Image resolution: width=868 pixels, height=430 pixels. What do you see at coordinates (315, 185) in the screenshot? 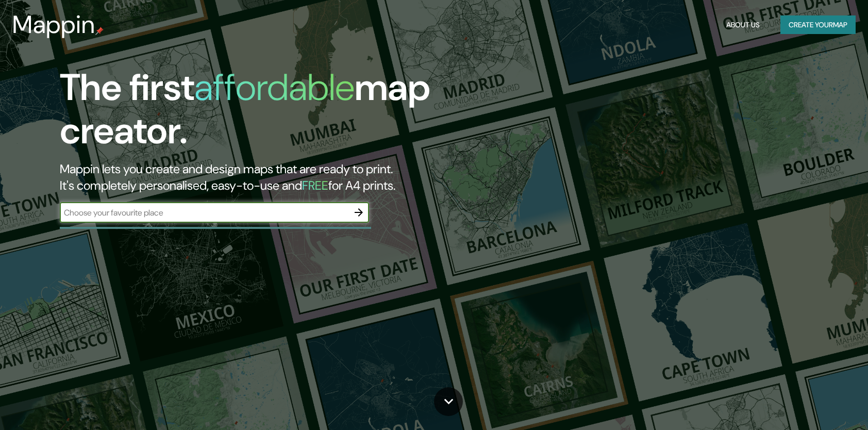
I see `h5: FREE` at bounding box center [315, 185].